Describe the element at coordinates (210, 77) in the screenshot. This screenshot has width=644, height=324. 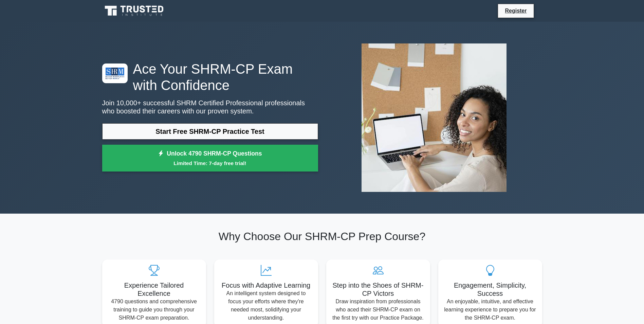
I see `h1: Ace Your SHRM-CP Exam with Confidence` at that location.